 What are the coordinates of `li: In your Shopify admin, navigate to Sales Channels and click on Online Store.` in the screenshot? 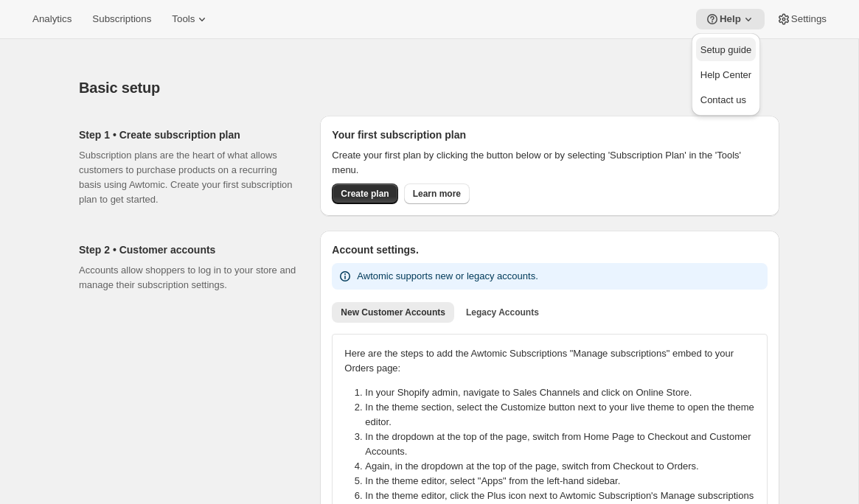 It's located at (564, 393).